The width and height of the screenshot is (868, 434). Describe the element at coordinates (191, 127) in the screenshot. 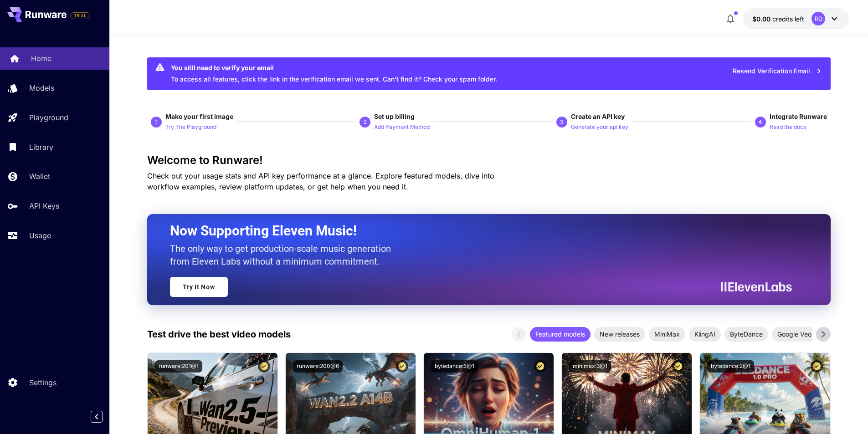

I see `p: Try The Playground` at that location.